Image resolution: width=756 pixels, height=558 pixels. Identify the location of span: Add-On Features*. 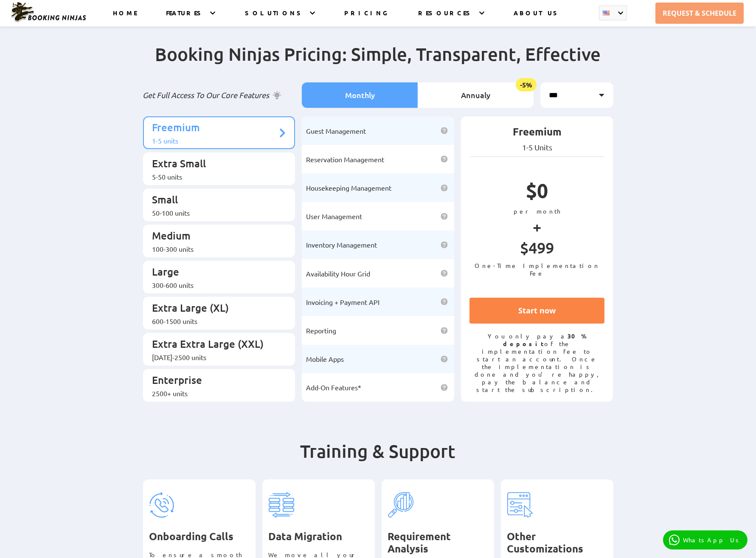
(333, 387).